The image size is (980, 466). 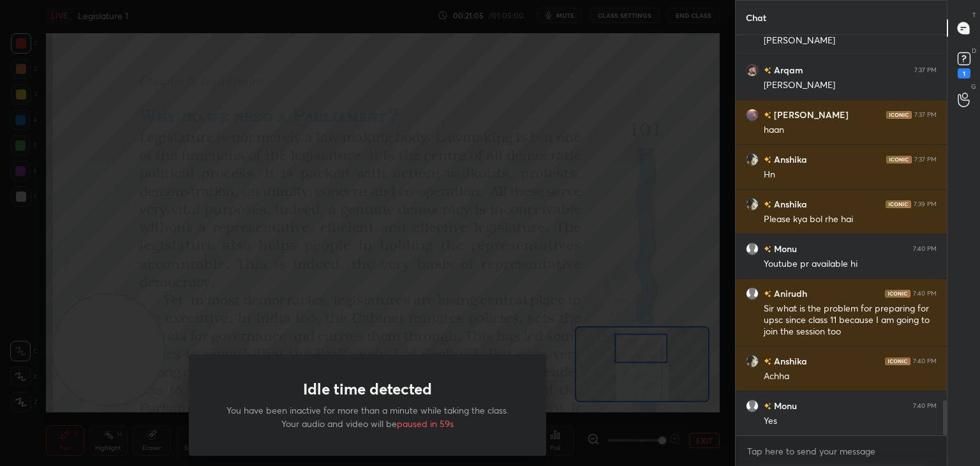 What do you see at coordinates (974, 86) in the screenshot?
I see `p: G` at bounding box center [974, 86].